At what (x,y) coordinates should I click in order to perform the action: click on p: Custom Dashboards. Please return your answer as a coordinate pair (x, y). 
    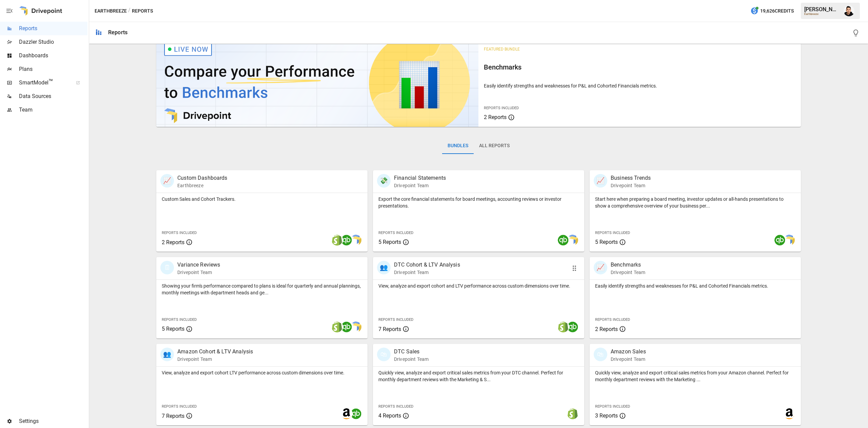
    Looking at the image, I should click on (202, 178).